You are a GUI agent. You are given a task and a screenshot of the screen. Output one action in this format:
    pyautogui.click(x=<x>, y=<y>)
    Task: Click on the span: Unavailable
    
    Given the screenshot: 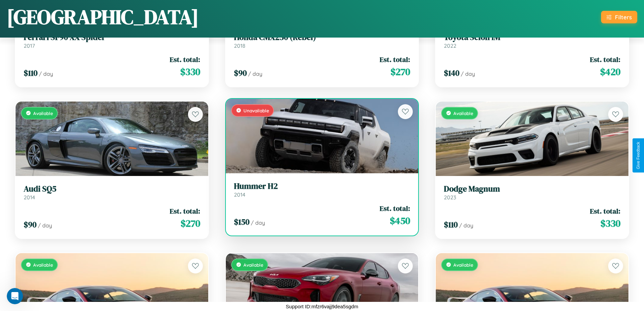 What is the action you would take?
    pyautogui.click(x=257, y=110)
    